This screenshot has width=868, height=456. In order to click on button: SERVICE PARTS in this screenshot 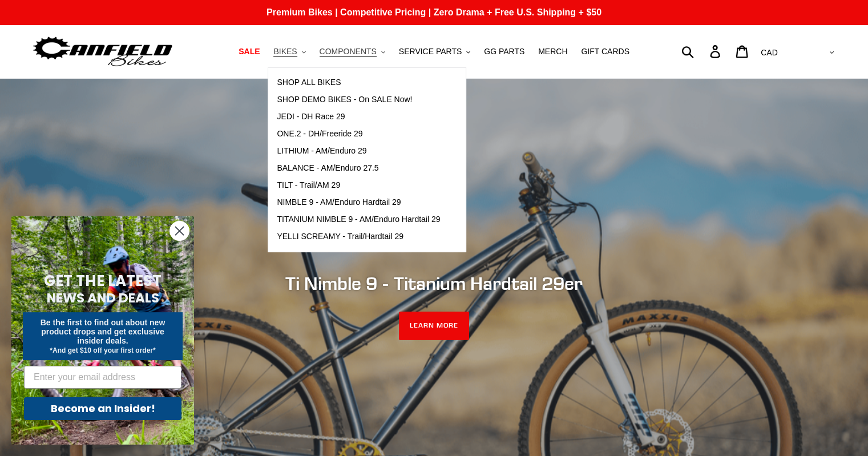, I will do `click(435, 52)`.